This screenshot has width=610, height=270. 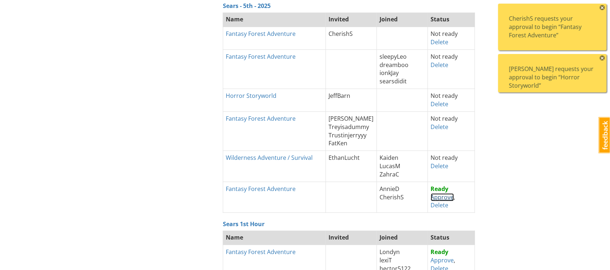 What do you see at coordinates (389, 73) in the screenshot?
I see `span: ionkJay` at bounding box center [389, 73].